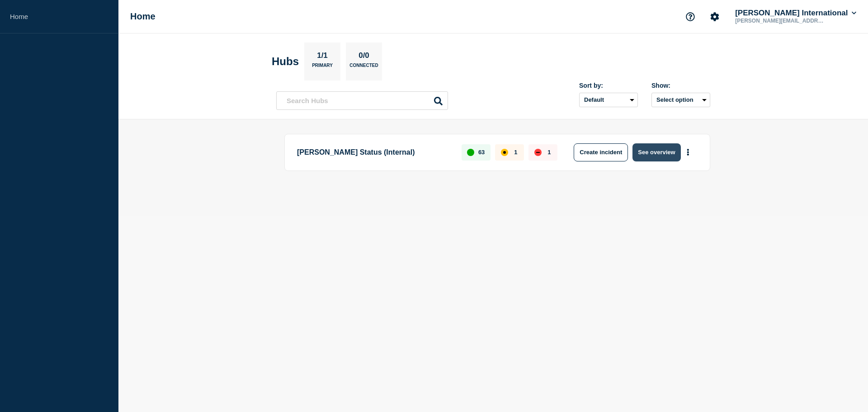 Image resolution: width=868 pixels, height=412 pixels. What do you see at coordinates (609, 100) in the screenshot?
I see `select: Sort by` at bounding box center [609, 100].